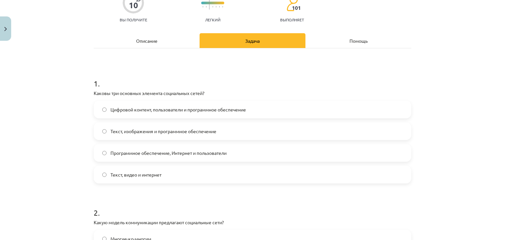 This screenshot has width=505, height=240. What do you see at coordinates (292, 20) in the screenshot?
I see `font: выполняет` at bounding box center [292, 20].